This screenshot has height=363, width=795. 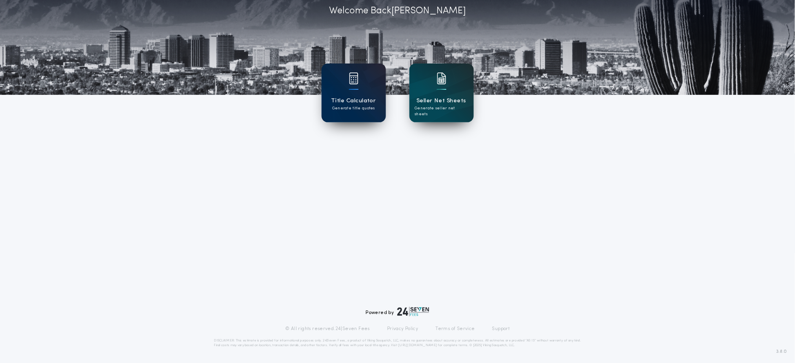 I want to click on a: card iconSeller Net SheetsGenerate seller net sheets, so click(x=442, y=93).